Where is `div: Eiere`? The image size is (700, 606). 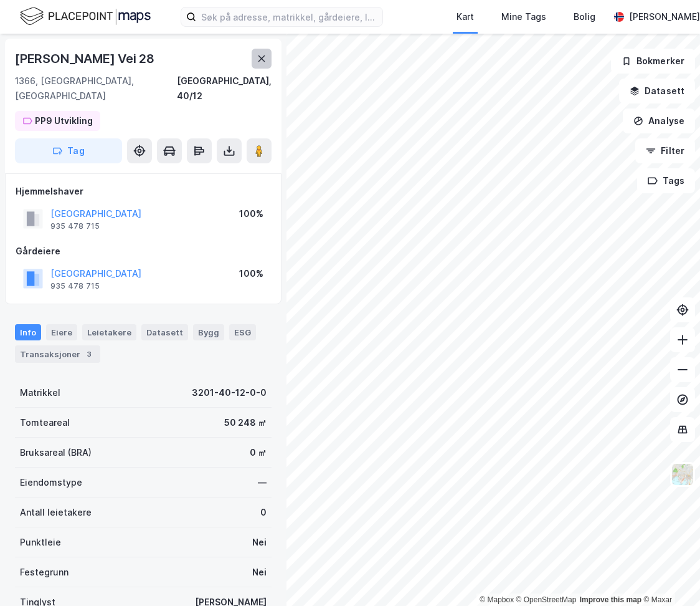
div: Eiere is located at coordinates (62, 332).